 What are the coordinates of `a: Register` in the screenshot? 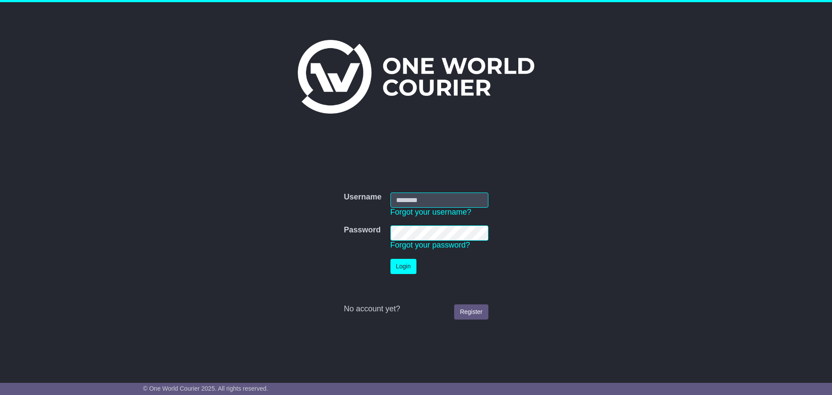 It's located at (471, 312).